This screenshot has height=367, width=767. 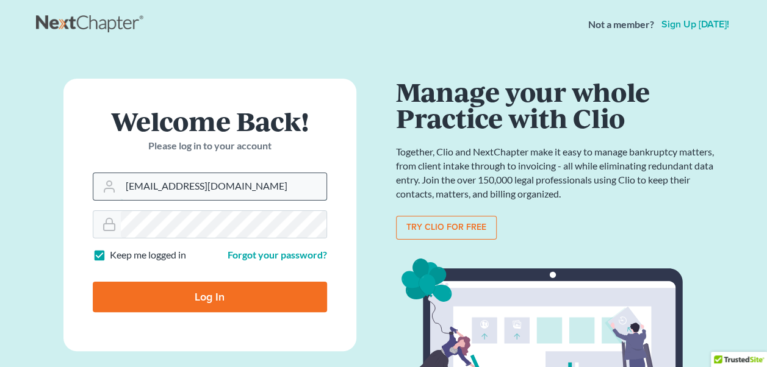 I want to click on input: Email Address, so click(x=223, y=187).